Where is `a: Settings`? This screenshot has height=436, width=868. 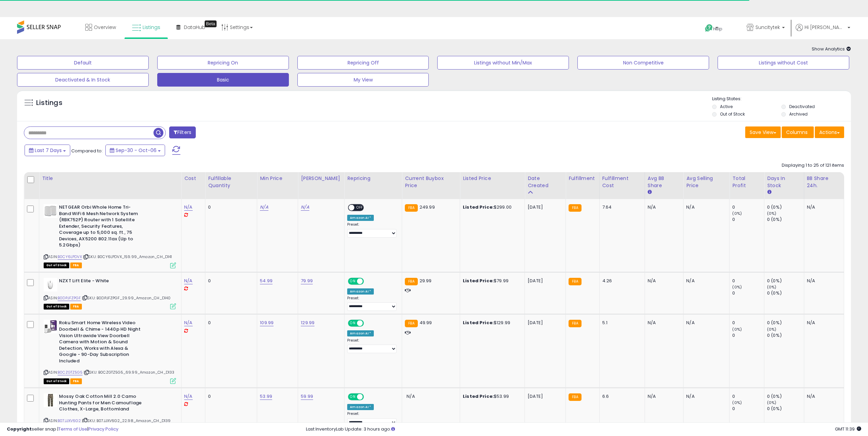 a: Settings is located at coordinates (237, 27).